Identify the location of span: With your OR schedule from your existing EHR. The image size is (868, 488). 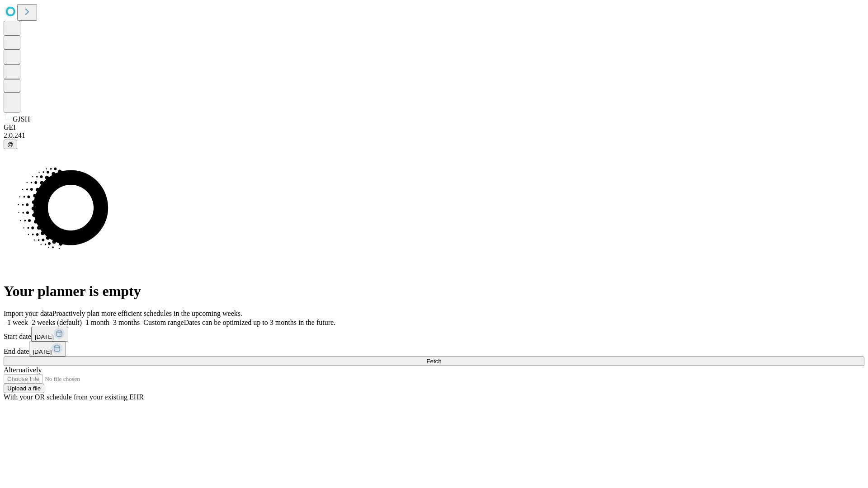
(74, 396).